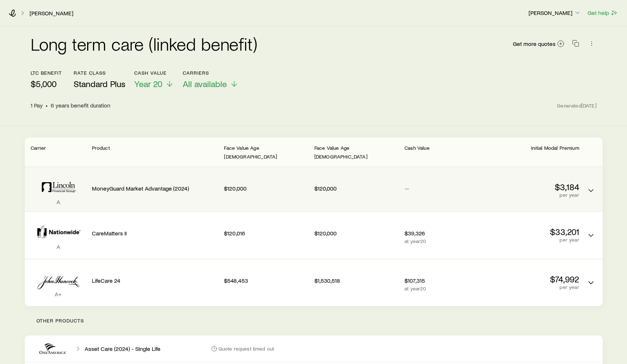 The image size is (627, 364). Describe the element at coordinates (155, 188) in the screenshot. I see `p: MoneyGuard Market Advantage (2024)` at that location.